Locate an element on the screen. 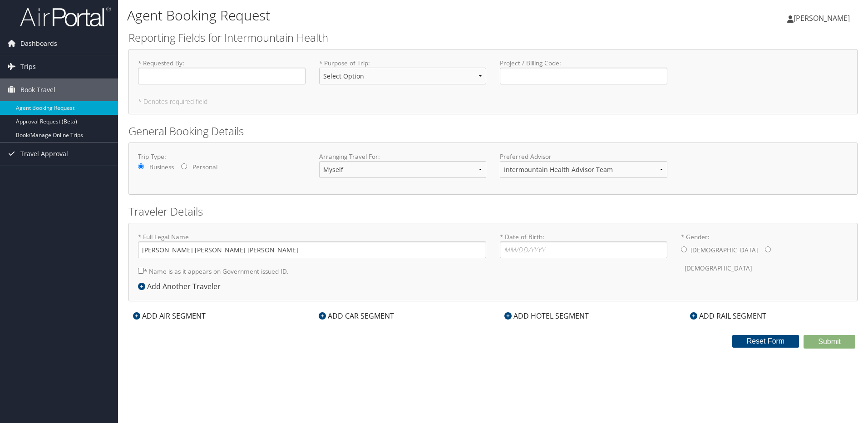  span: Book Travel is located at coordinates (38, 90).